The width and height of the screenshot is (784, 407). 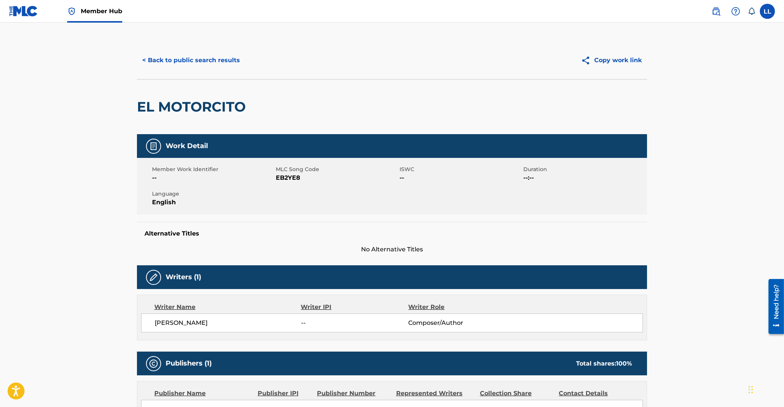 I want to click on img: Work Detail, so click(x=153, y=146).